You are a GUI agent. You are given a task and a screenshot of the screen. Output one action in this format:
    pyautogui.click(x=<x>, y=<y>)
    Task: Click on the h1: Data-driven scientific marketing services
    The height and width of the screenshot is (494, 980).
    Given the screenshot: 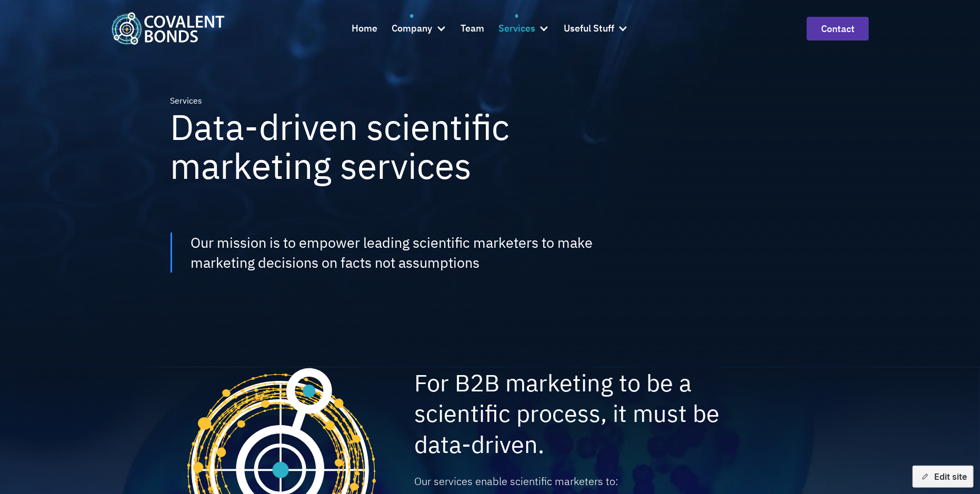 What is the action you would take?
    pyautogui.click(x=425, y=146)
    